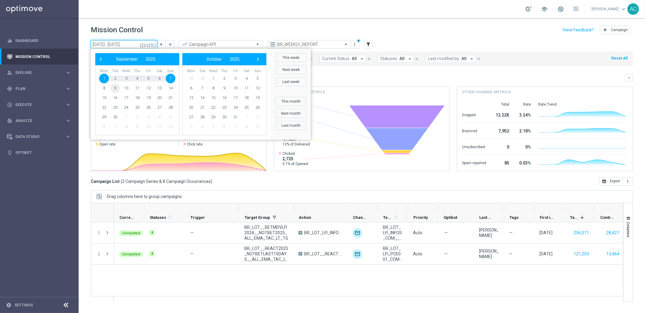 This screenshot has width=645, height=313. What do you see at coordinates (604, 182) in the screenshot?
I see `i: open_in_browser` at bounding box center [604, 182].